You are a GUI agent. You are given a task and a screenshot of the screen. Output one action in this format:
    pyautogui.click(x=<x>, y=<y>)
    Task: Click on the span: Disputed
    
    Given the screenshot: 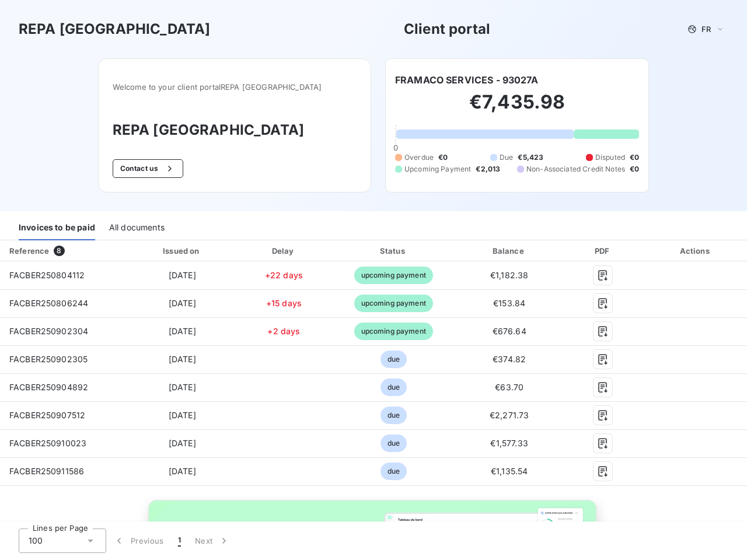 What is the action you would take?
    pyautogui.click(x=610, y=158)
    